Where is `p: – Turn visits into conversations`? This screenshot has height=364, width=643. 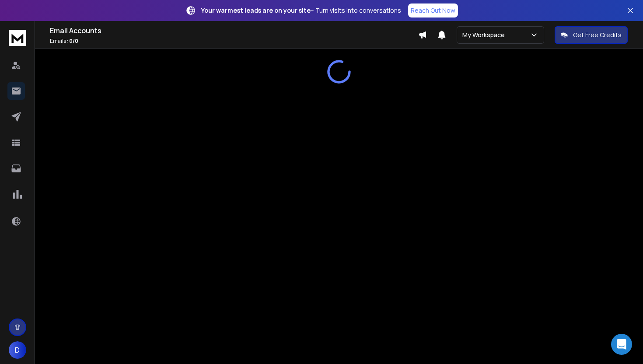
p: – Turn visits into conversations is located at coordinates (301, 11).